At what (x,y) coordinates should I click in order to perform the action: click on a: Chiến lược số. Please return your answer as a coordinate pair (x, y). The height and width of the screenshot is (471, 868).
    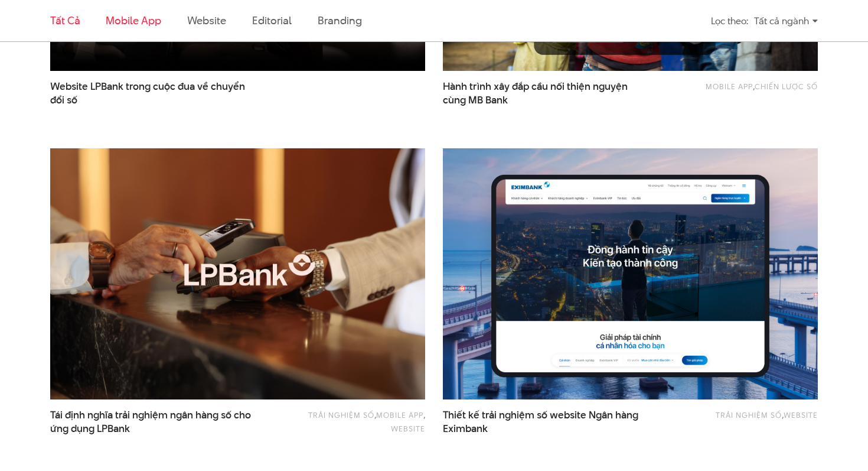
    Looking at the image, I should click on (786, 86).